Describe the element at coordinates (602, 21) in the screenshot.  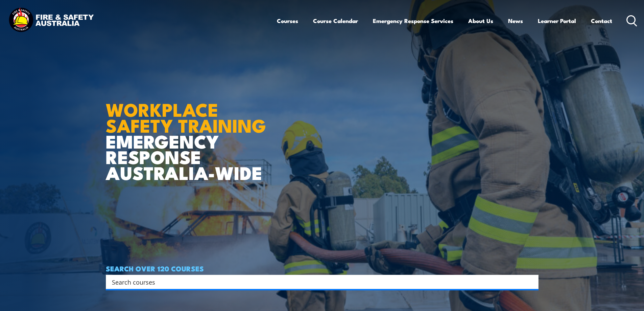
I see `a: Contact` at that location.